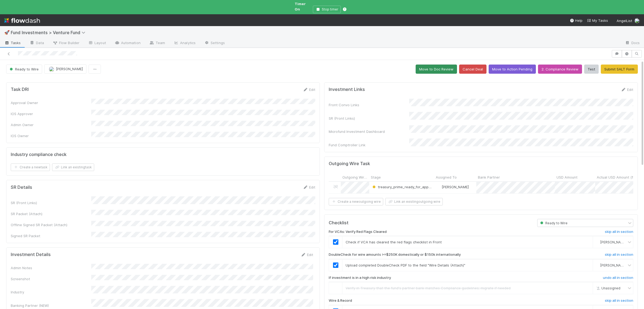 Image resolution: width=644 pixels, height=309 pixels. What do you see at coordinates (51, 125) in the screenshot?
I see `div: Admin Owner` at bounding box center [51, 125].